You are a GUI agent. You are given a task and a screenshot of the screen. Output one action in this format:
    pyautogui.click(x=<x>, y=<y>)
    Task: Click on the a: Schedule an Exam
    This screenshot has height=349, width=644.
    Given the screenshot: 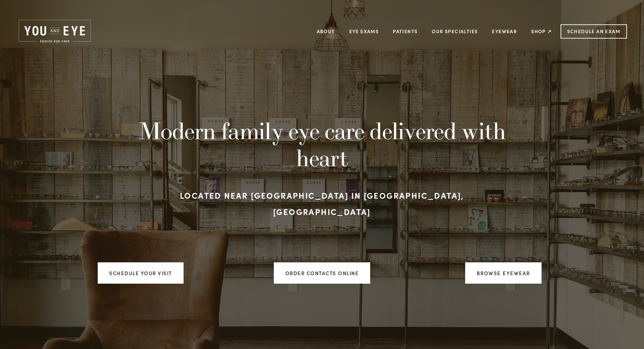 What is the action you would take?
    pyautogui.click(x=594, y=31)
    